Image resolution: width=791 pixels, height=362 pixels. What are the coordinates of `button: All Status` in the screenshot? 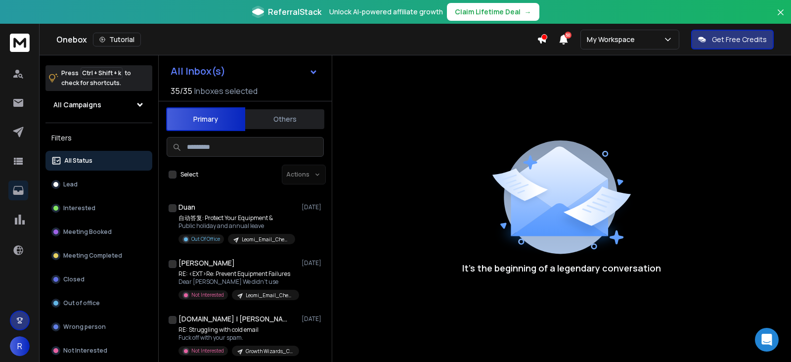 It's located at (99, 161).